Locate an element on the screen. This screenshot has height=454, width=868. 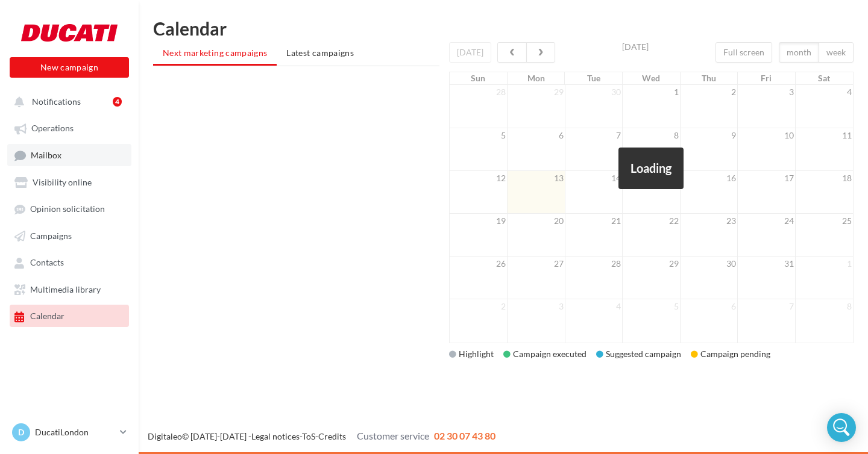
span: Contacts is located at coordinates (47, 262).